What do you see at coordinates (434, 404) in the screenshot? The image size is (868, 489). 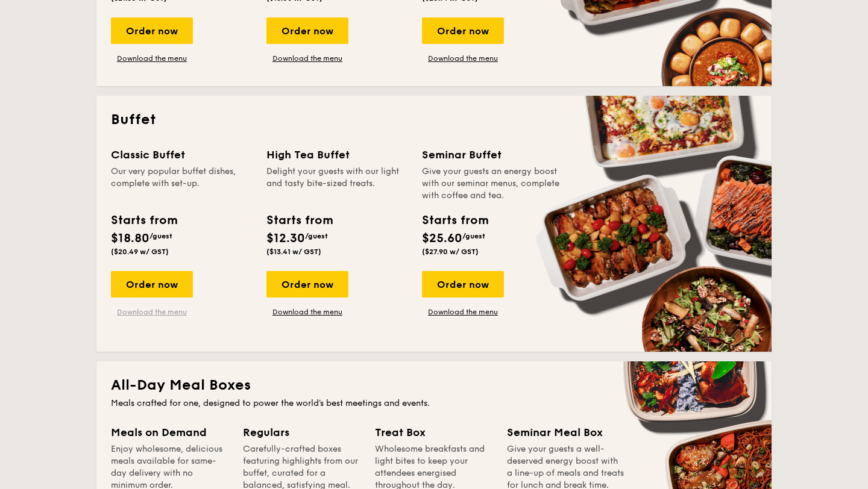 I see `div: Meals crafted for one, designed to power the world's best meetings and events.` at bounding box center [434, 404].